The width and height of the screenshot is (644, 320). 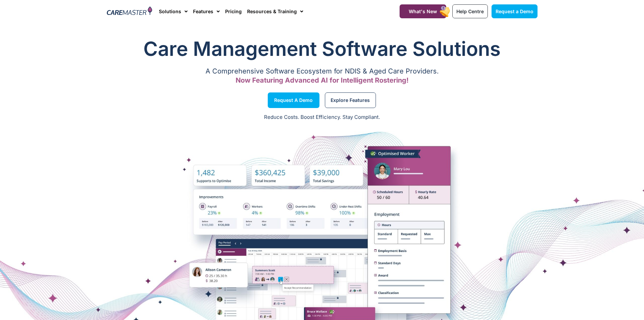 I want to click on span: What's New, so click(x=423, y=11).